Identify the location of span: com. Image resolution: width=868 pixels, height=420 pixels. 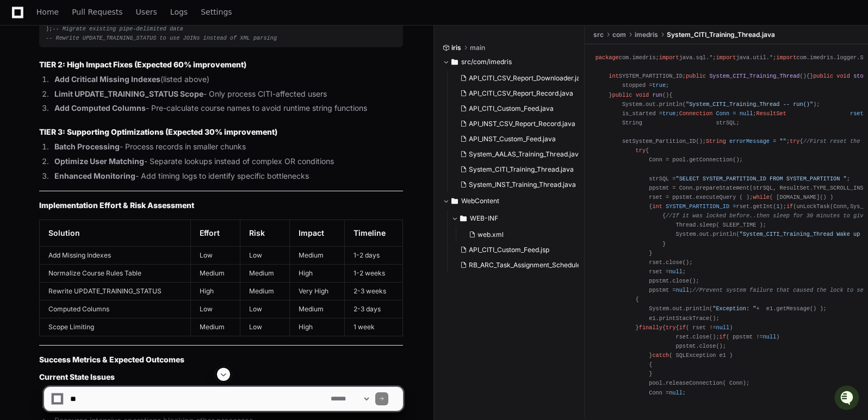
(619, 35).